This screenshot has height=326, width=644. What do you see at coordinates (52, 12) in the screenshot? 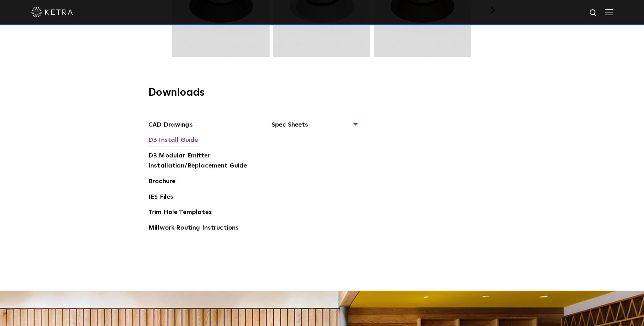
I see `img: ketra-logo-2019-white` at bounding box center [52, 12].